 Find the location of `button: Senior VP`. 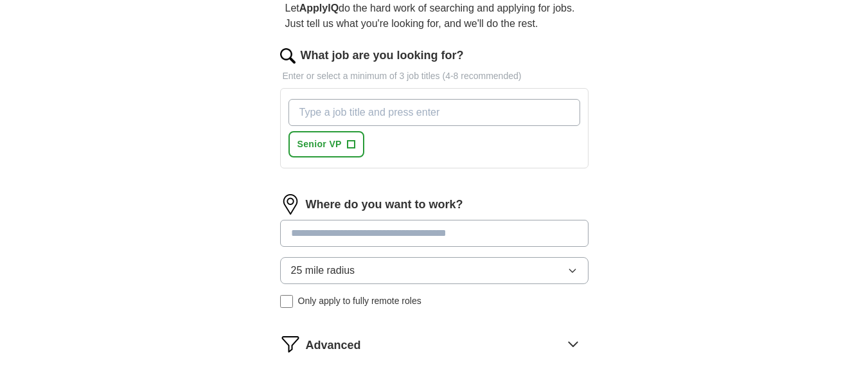

button: Senior VP is located at coordinates (327, 144).